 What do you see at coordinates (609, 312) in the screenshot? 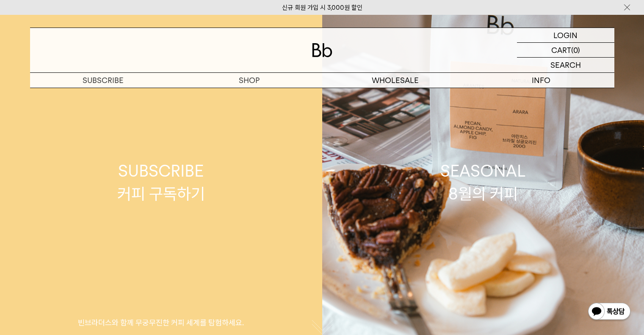
I see `img: 카카오톡 채널 1:1 채팅 버튼` at bounding box center [609, 312].